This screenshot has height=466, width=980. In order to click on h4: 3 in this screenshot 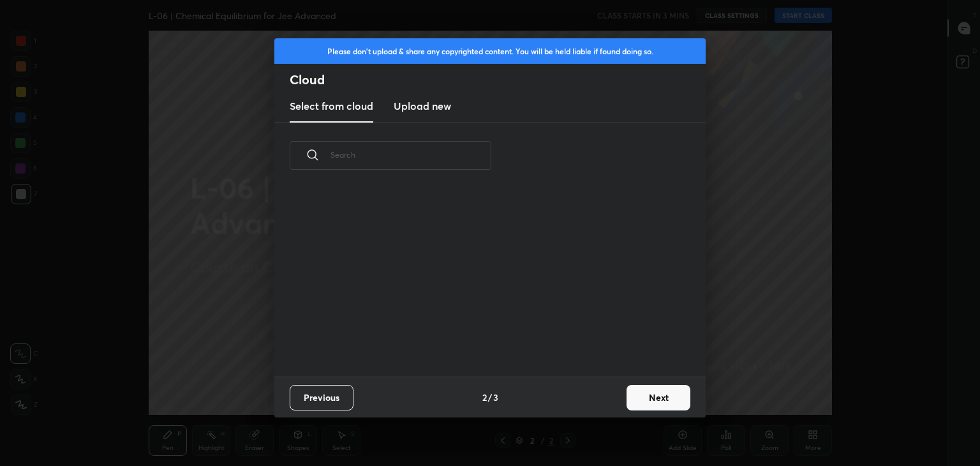, I will do `click(496, 397)`.